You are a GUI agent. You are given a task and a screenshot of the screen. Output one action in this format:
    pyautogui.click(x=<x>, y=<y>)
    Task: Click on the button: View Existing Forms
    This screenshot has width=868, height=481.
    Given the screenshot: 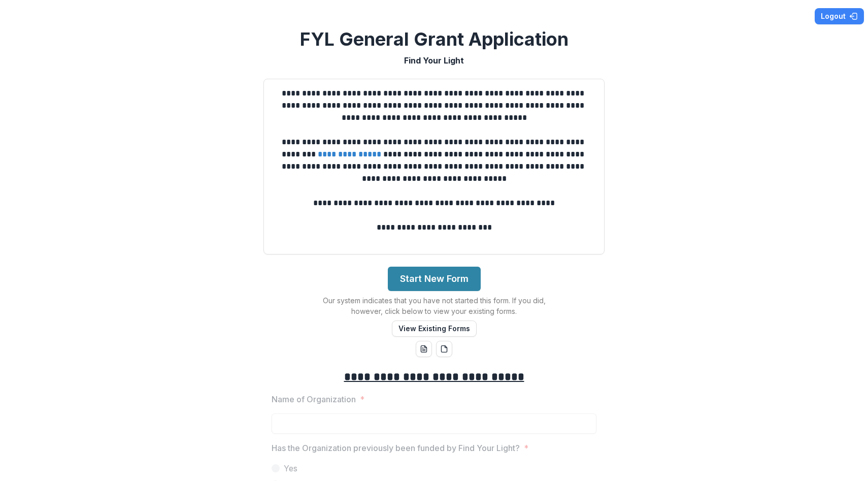 What is the action you would take?
    pyautogui.click(x=434, y=329)
    